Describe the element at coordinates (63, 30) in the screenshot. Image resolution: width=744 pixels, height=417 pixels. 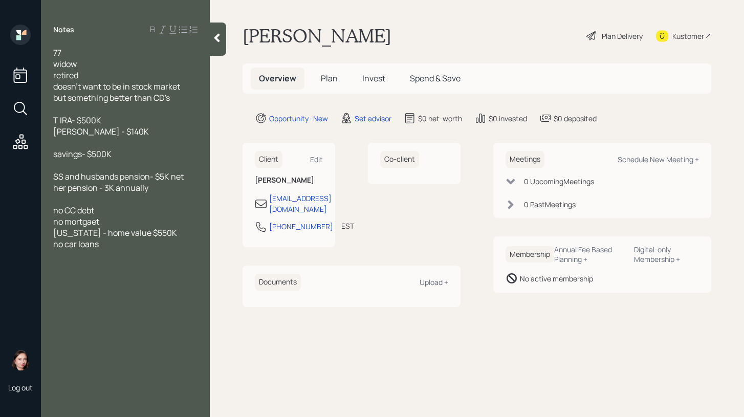
I see `label: Notes` at that location.